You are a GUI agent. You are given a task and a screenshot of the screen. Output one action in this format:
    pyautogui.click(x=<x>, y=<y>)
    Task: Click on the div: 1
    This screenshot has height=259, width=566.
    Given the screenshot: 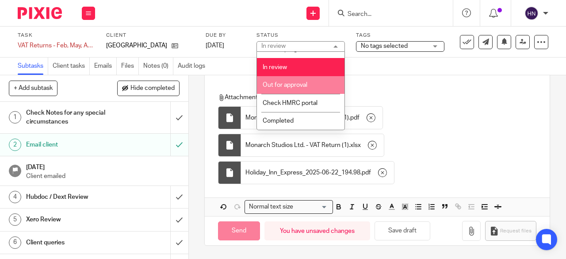 What is the action you would take?
    pyautogui.click(x=15, y=117)
    